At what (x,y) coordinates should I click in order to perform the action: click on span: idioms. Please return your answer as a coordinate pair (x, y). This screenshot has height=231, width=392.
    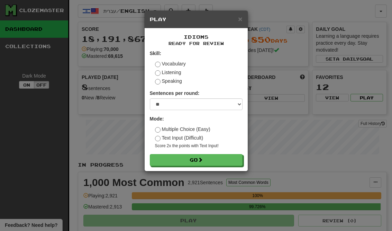
    Looking at the image, I should click on (196, 37).